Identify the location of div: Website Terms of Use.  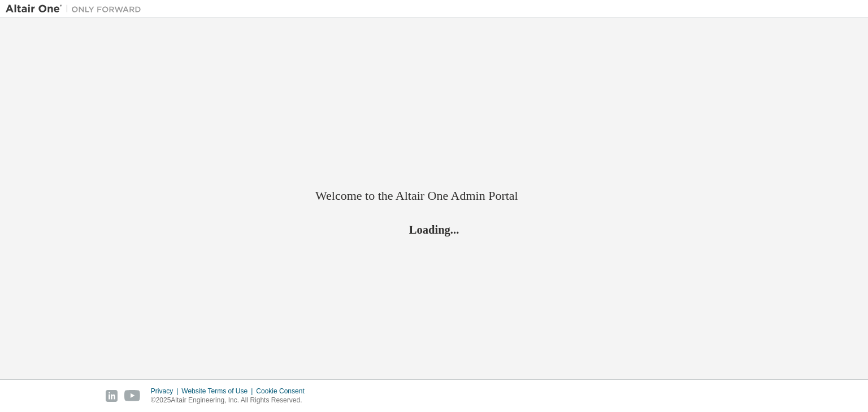
(219, 391).